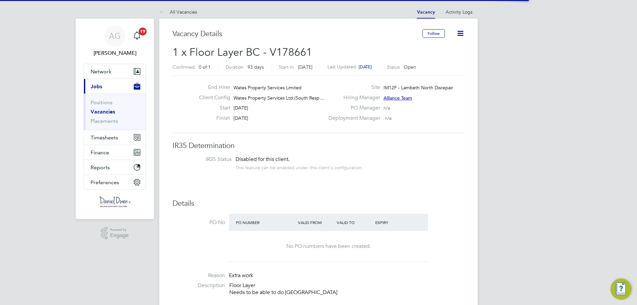 Image resolution: width=637 pixels, height=305 pixels. I want to click on h3: IR35 Determination, so click(319, 146).